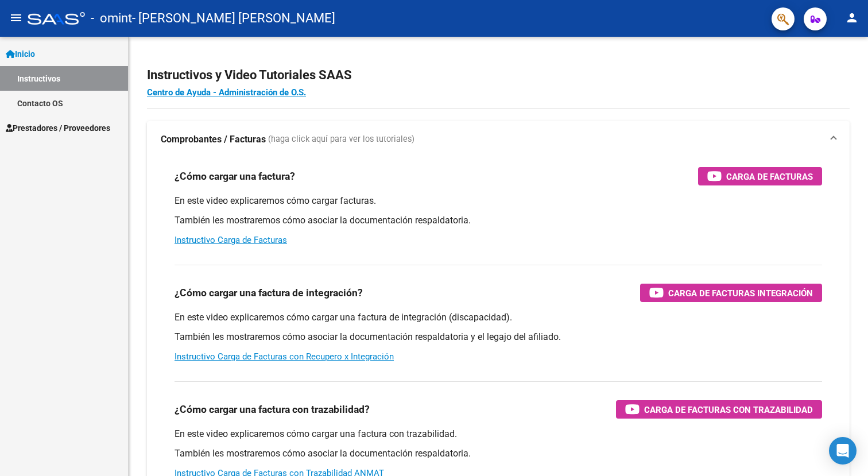  Describe the element at coordinates (729, 409) in the screenshot. I see `span: Carga de Facturas con Trazabilidad` at that location.